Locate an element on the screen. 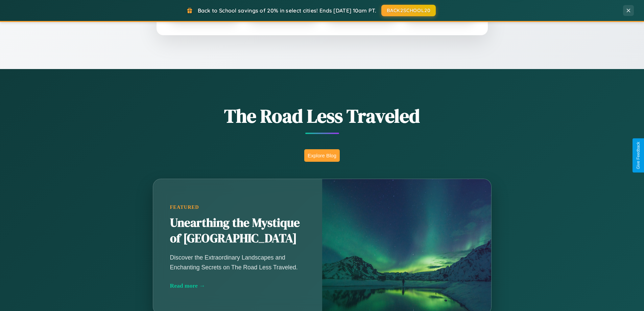 Image resolution: width=644 pixels, height=311 pixels. div: Featured is located at coordinates (238, 207).